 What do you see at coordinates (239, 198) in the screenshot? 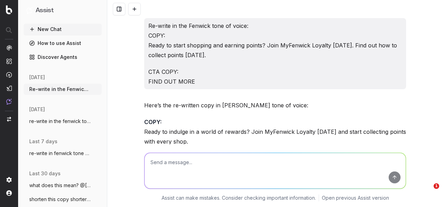
I see `p: Assist can make mistakes. Consider checking important information.` at bounding box center [239, 198].